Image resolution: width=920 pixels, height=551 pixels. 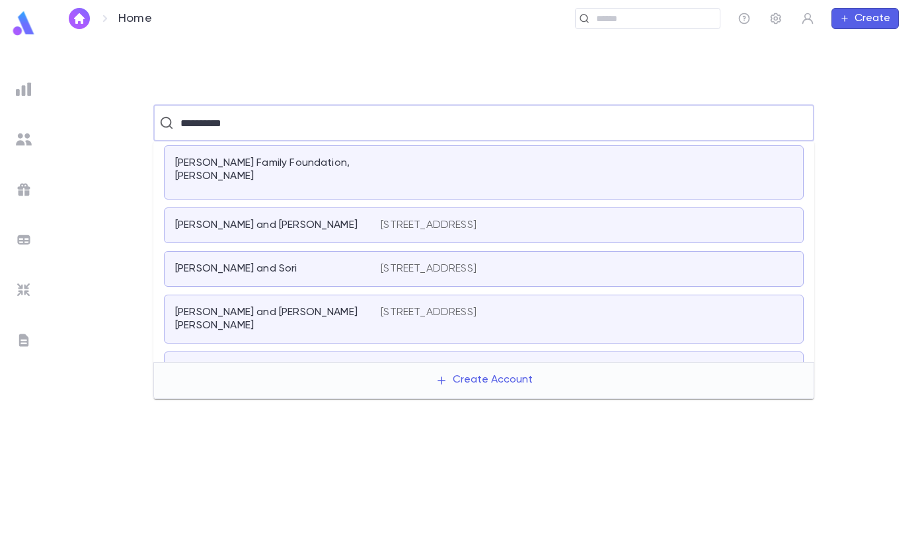 What do you see at coordinates (865, 19) in the screenshot?
I see `button: Create` at bounding box center [865, 19].